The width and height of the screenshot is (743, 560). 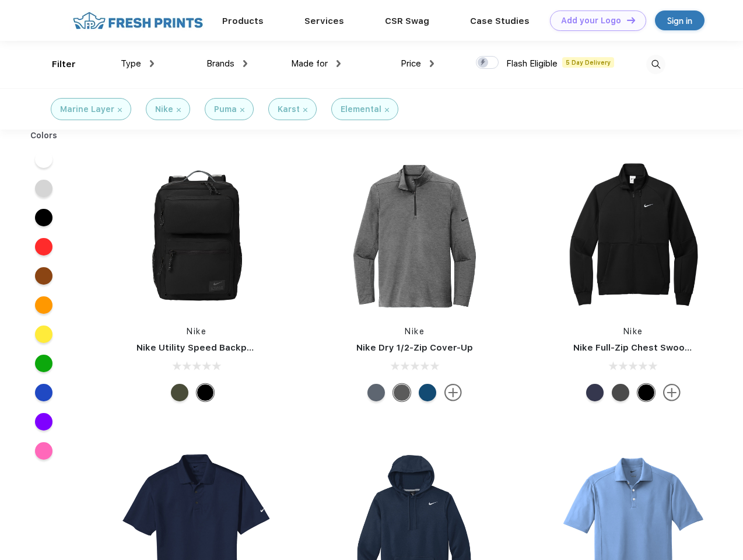 What do you see at coordinates (44, 136) in the screenshot?
I see `div: Colors` at bounding box center [44, 136].